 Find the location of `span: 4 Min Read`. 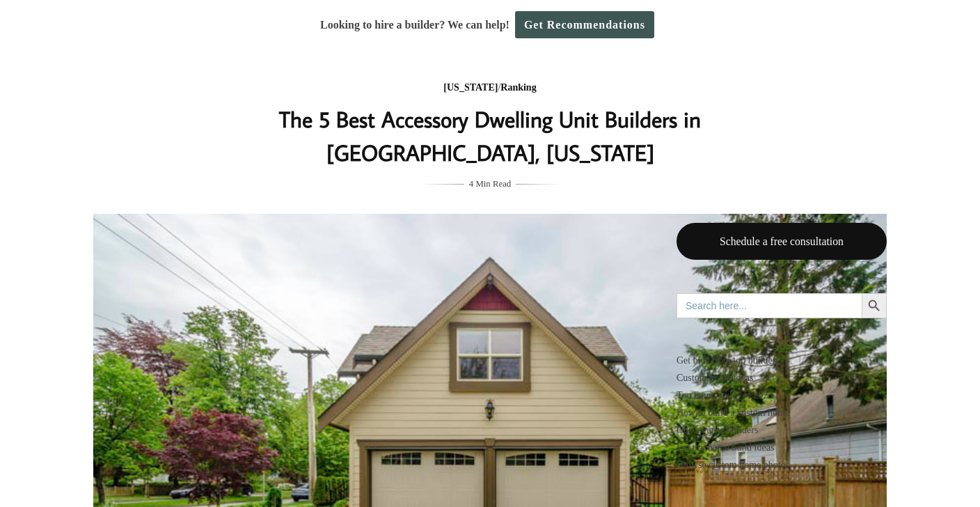

span: 4 Min Read is located at coordinates (490, 184).